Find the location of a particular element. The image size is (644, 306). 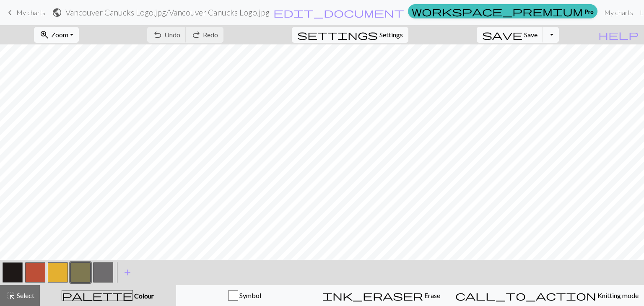

button: SettingsSettings is located at coordinates (350, 35).